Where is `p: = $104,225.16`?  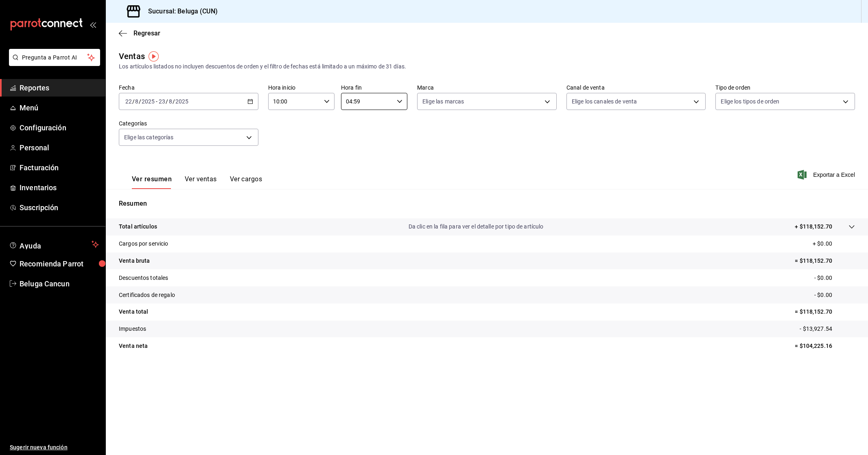
p: = $104,225.16 is located at coordinates (825, 346).